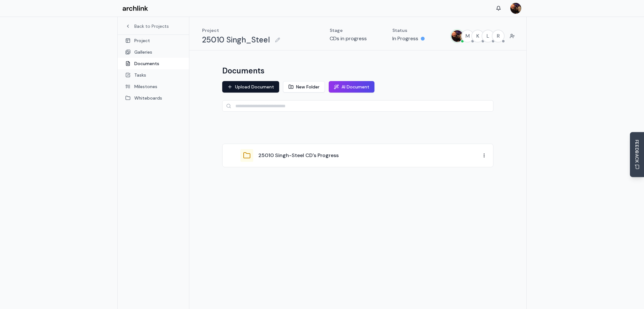 The width and height of the screenshot is (644, 309). Describe the element at coordinates (242, 30) in the screenshot. I see `p: Project` at that location.